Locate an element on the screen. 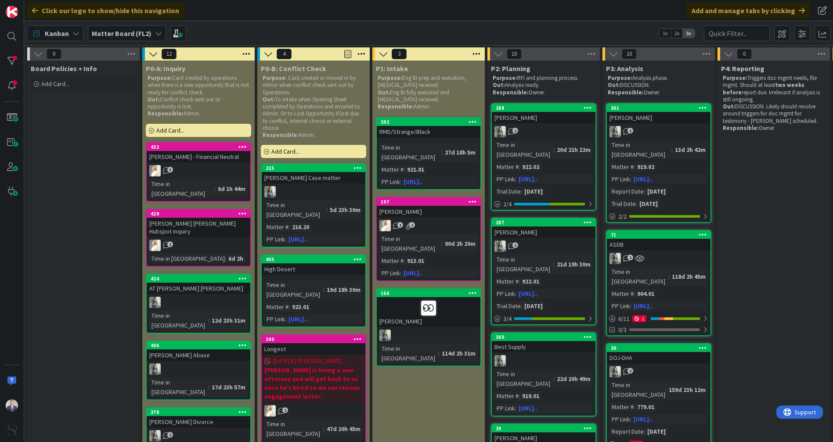  span: 2 is located at coordinates (170, 435).